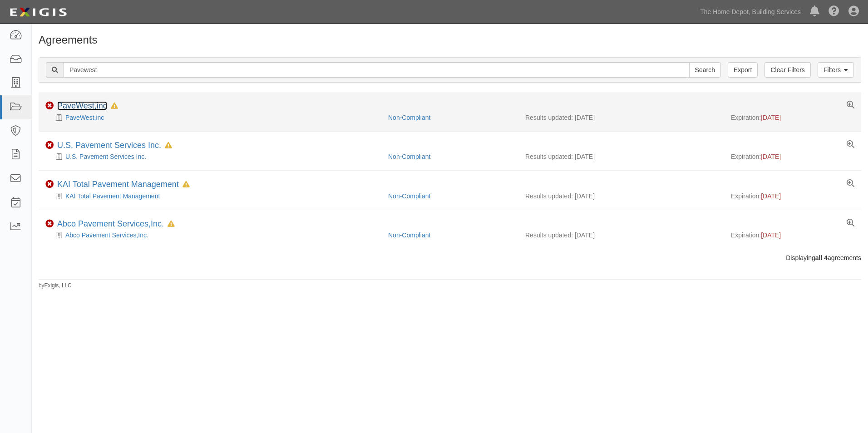 The height and width of the screenshot is (433, 868). Describe the element at coordinates (834, 12) in the screenshot. I see `i: Help Center - Complianz` at that location.